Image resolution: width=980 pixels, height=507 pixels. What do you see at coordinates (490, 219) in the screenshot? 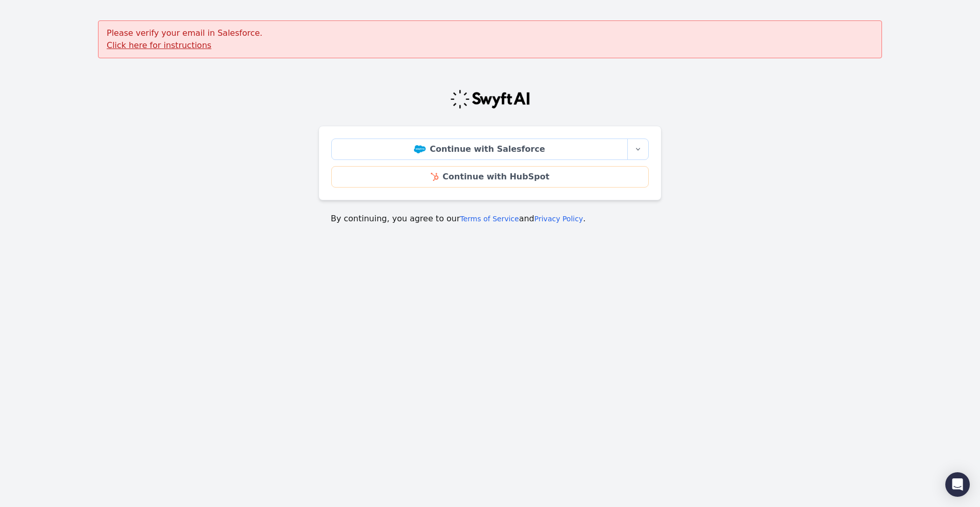
I see `p: By continuing, you agree to our and .` at bounding box center [490, 219].